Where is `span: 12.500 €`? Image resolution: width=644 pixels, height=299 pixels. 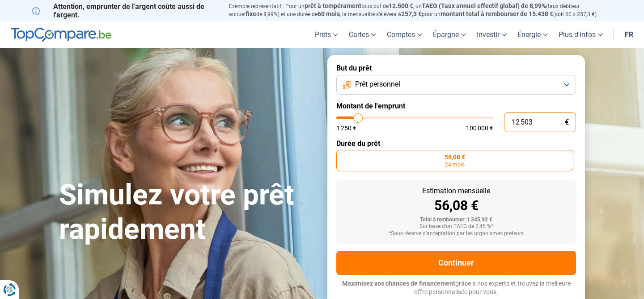
span: 12.500 € is located at coordinates (401, 6).